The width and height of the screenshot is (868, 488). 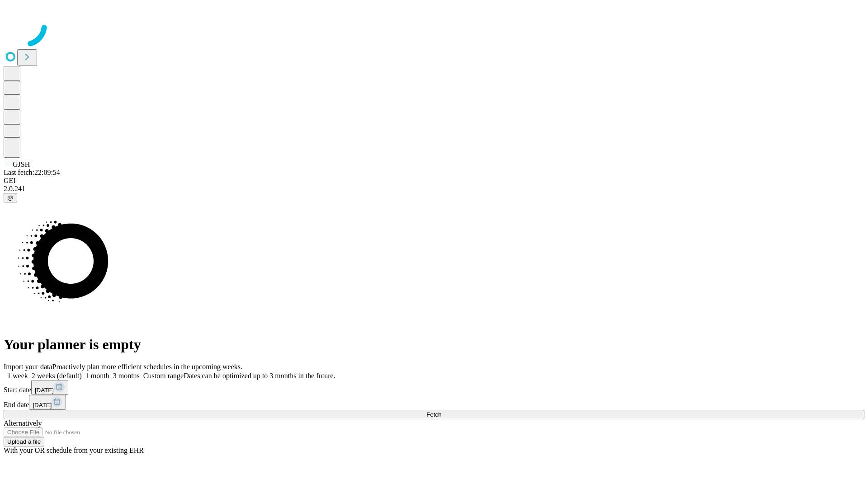 I want to click on button: Upload a file, so click(x=24, y=441).